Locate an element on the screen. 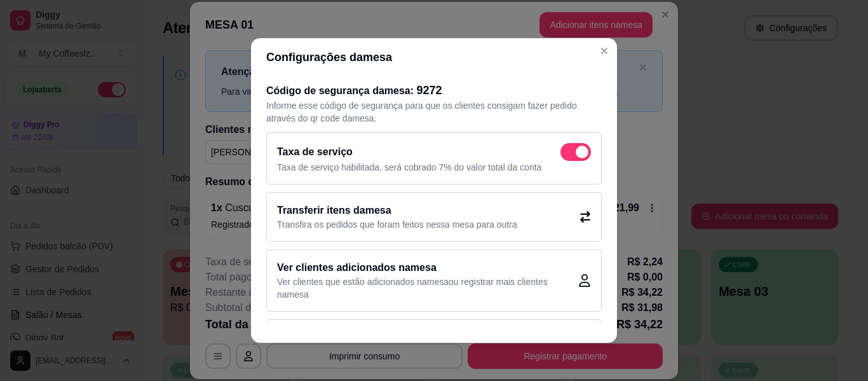 This screenshot has width=868, height=381. h2: Ver clientes adicionados na mesa is located at coordinates (428, 268).